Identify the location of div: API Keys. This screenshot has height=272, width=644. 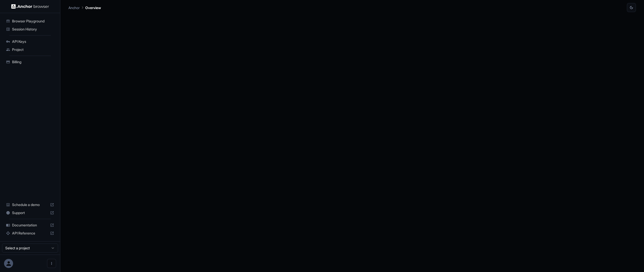
(30, 41).